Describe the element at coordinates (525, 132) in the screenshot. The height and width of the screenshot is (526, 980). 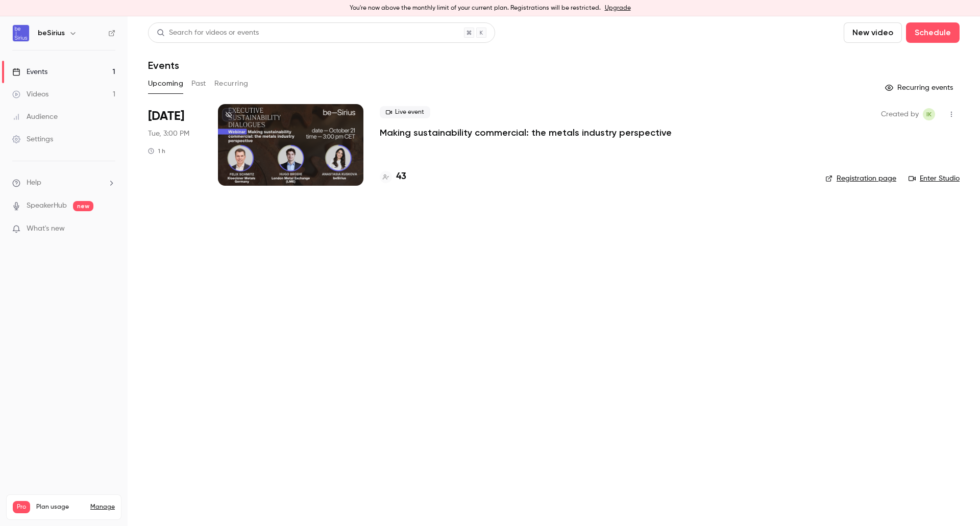
I see `a: Making sustainability commercial: the metals industry perspective` at that location.